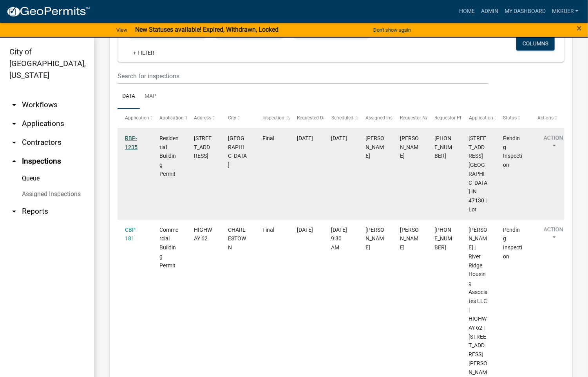 The image size is (588, 377). Describe the element at coordinates (128, 97) in the screenshot. I see `a: Data` at that location.